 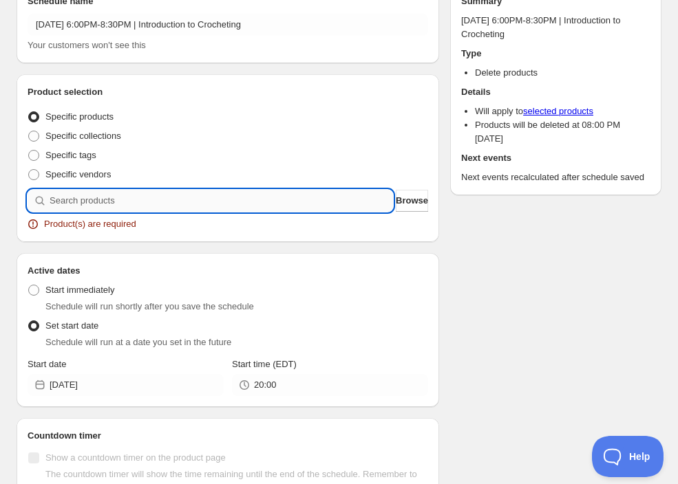 What do you see at coordinates (228, 271) in the screenshot?
I see `h2: Active dates` at bounding box center [228, 271].